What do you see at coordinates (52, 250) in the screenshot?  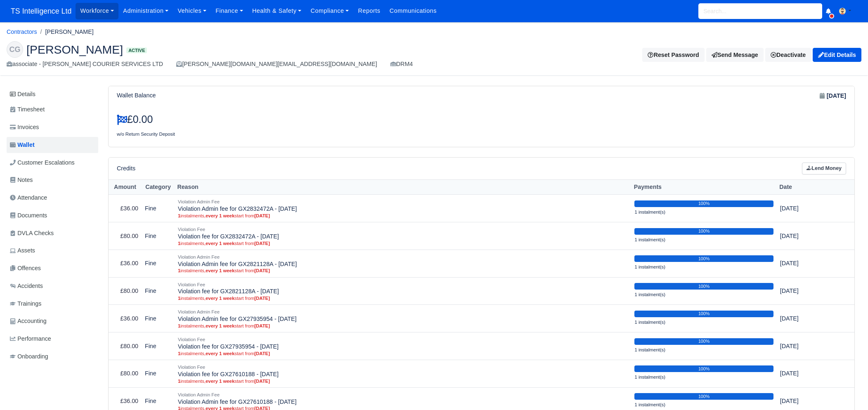 I see `a: Assets` at bounding box center [52, 250].